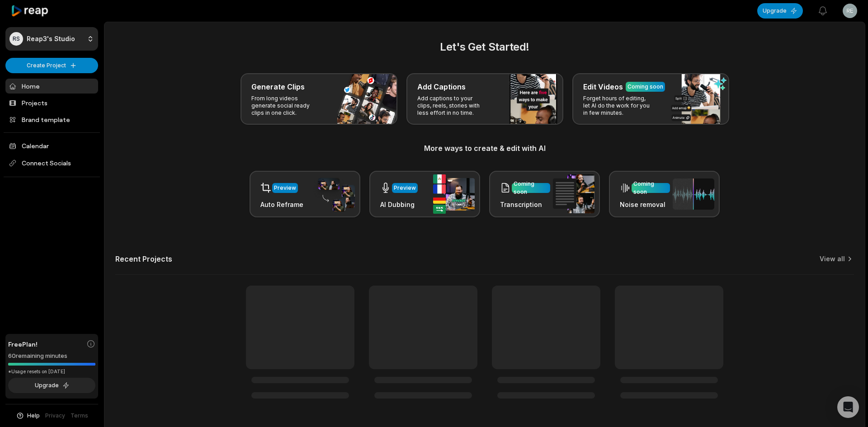 The height and width of the screenshot is (427, 868). I want to click on a: Calendar, so click(52, 145).